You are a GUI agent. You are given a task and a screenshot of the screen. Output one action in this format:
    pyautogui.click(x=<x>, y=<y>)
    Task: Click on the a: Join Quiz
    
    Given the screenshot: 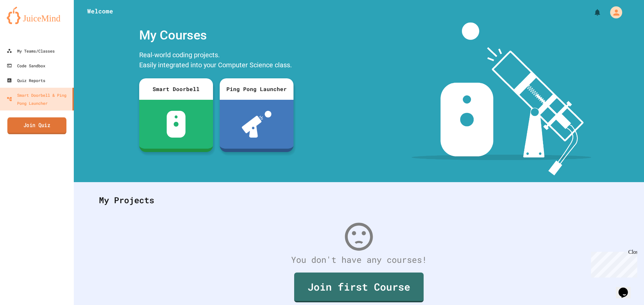 What is the action you would take?
    pyautogui.click(x=37, y=126)
    